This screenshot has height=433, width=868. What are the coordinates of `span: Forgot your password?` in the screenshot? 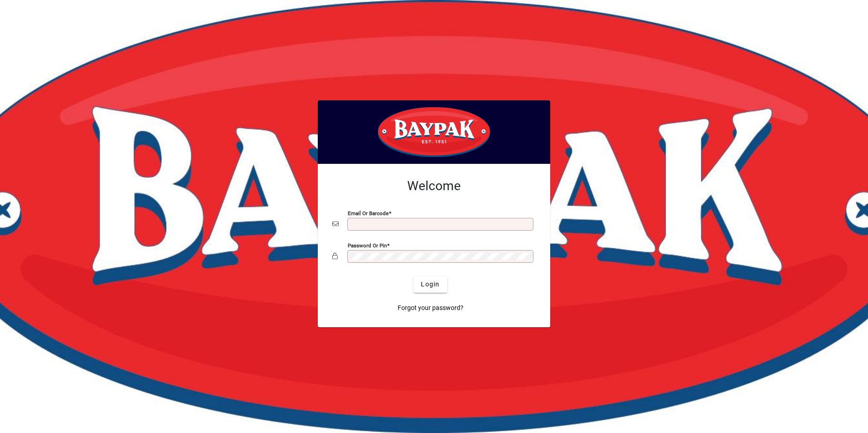 It's located at (430, 308).